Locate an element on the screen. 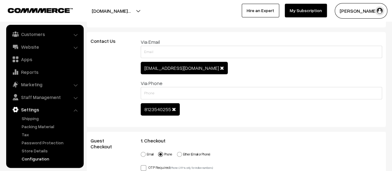 This screenshot has width=392, height=171. a: COMMMERCE is located at coordinates (35, 10).